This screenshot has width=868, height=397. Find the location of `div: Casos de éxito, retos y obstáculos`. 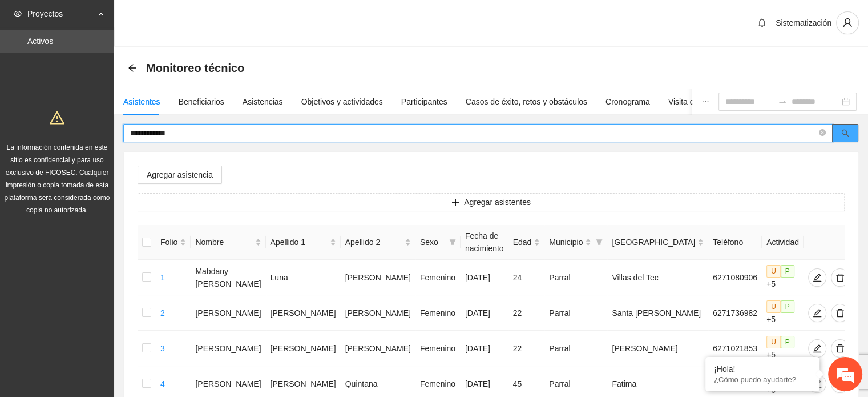

div: Casos de éxito, retos y obstáculos is located at coordinates (527, 102).